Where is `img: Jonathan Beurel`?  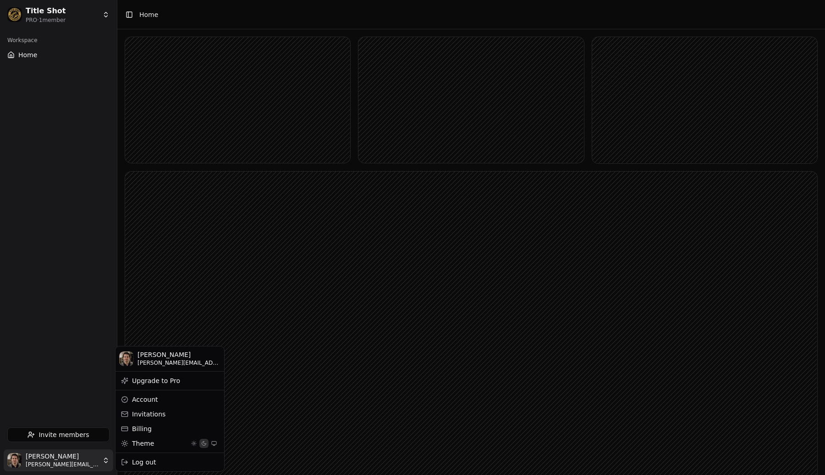
img: Jonathan Beurel is located at coordinates (126, 359).